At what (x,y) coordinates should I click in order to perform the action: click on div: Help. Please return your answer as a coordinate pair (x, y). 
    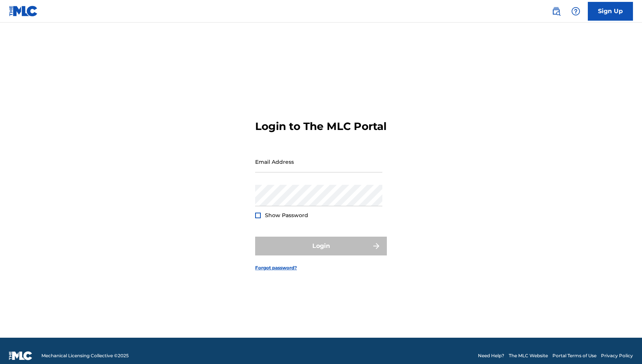
    Looking at the image, I should click on (576, 11).